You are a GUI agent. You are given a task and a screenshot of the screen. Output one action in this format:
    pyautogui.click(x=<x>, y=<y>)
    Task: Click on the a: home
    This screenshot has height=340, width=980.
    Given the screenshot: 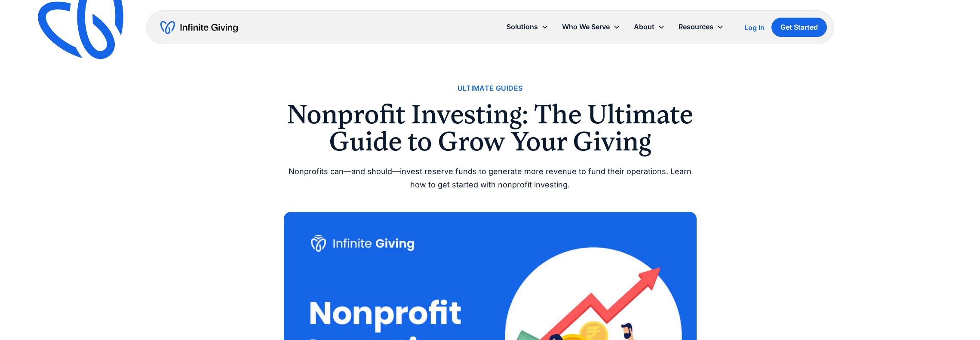 What is the action you would take?
    pyautogui.click(x=199, y=27)
    